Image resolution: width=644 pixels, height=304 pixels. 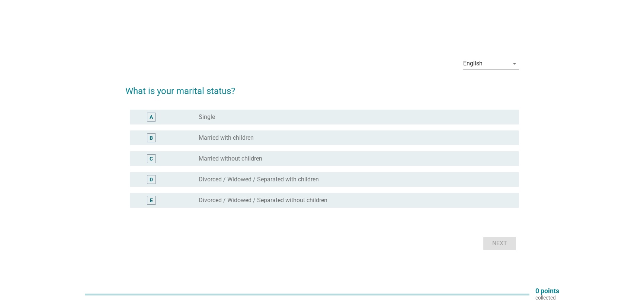 I want to click on div: B, so click(x=151, y=138).